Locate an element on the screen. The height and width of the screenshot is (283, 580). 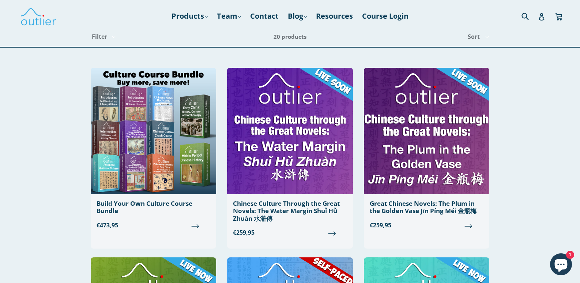
a: Contact is located at coordinates (265, 16).